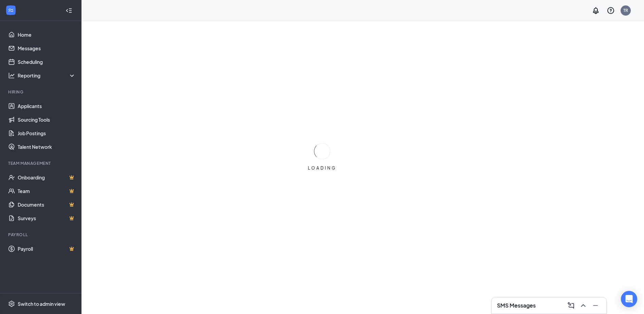 The height and width of the screenshot is (314, 644). I want to click on div: LOADING, so click(322, 168).